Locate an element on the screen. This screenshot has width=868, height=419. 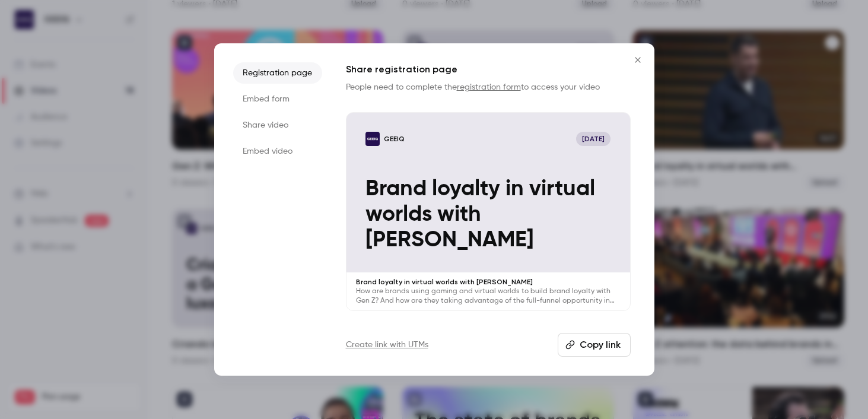
button: Copy link is located at coordinates (594, 344).